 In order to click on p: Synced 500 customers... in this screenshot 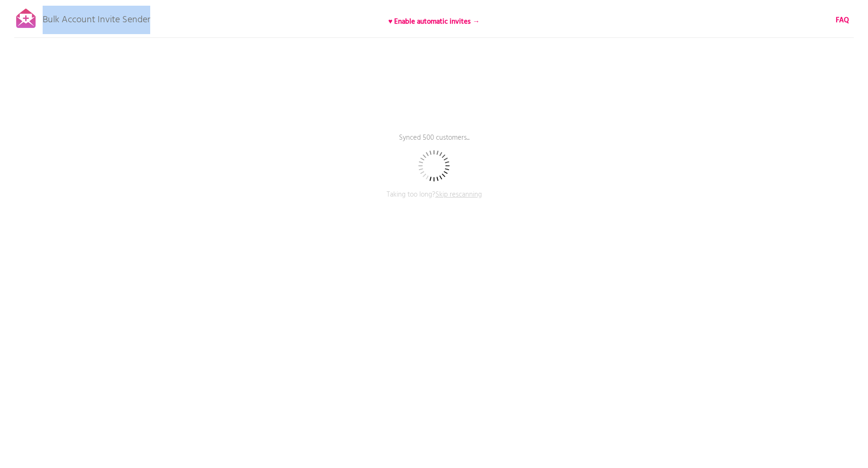, I will do `click(434, 145)`.